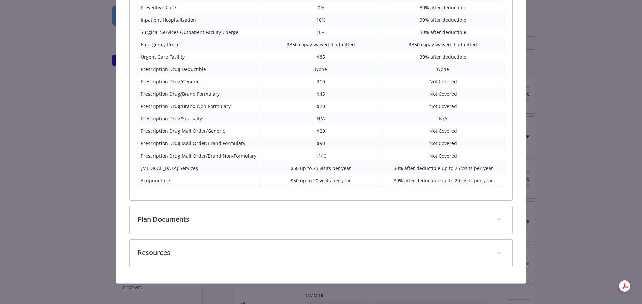  What do you see at coordinates (199, 57) in the screenshot?
I see `td: Urgent Care Facility` at bounding box center [199, 57].